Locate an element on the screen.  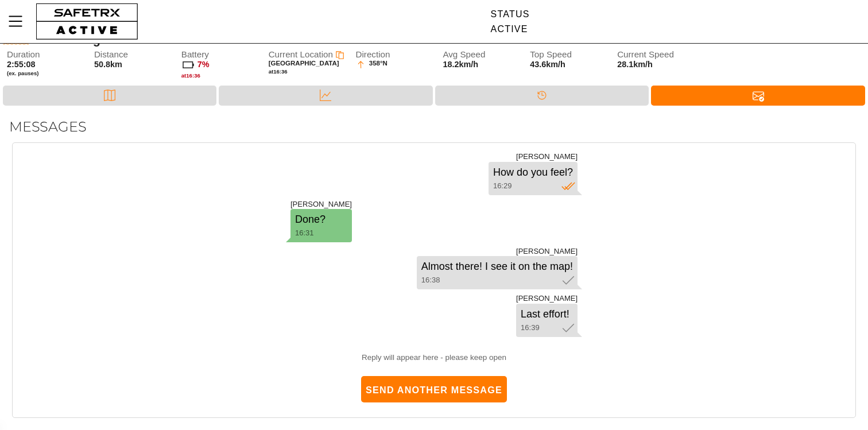
div: Status is located at coordinates (510, 15).